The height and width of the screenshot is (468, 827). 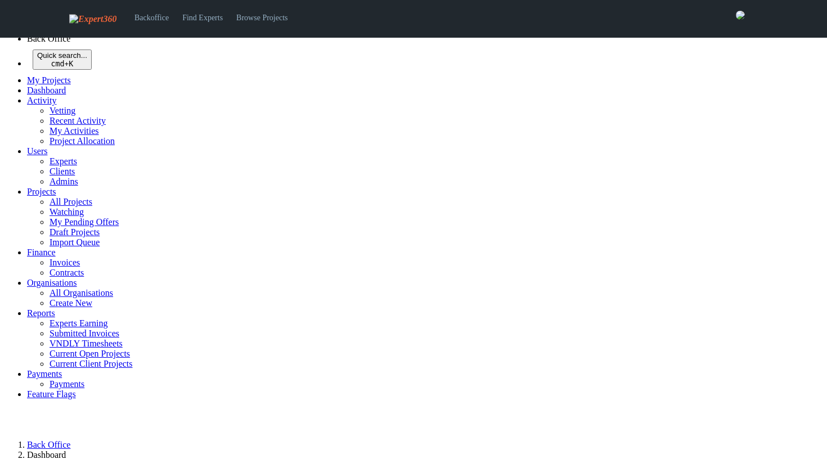 What do you see at coordinates (63, 161) in the screenshot?
I see `a: Experts` at bounding box center [63, 161].